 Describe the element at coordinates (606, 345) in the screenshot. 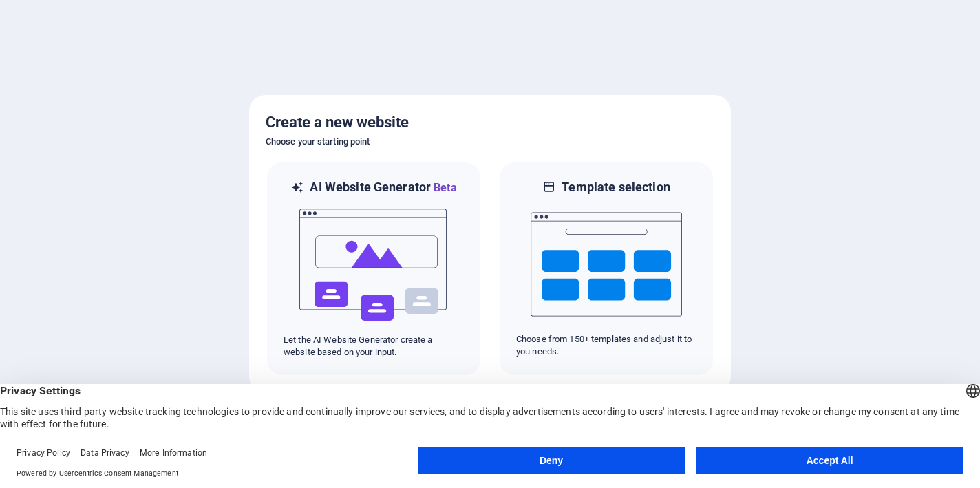

I see `p: Choose from 150+ templates and adjust it to you needs.` at that location.